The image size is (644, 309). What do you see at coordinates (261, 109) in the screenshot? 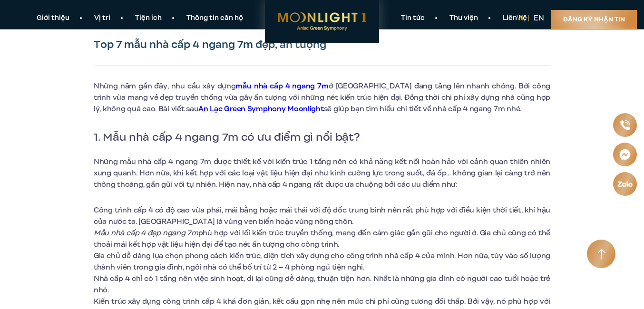
I see `strong: An Lạc Green Symphony Moonlight` at bounding box center [261, 109].